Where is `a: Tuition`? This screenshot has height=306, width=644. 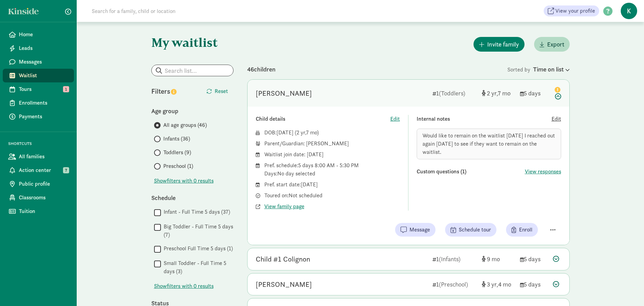
a: Tuition is located at coordinates (38, 211).